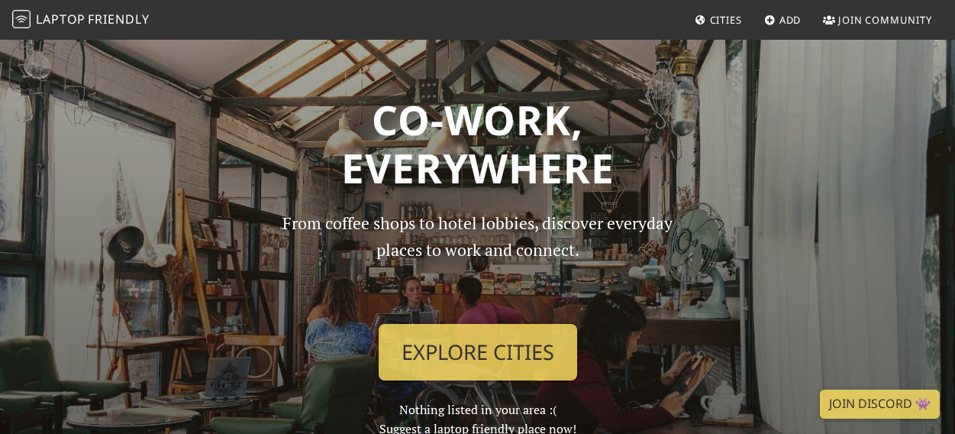 Image resolution: width=955 pixels, height=434 pixels. What do you see at coordinates (880, 404) in the screenshot?
I see `a: Join Discord 👾` at bounding box center [880, 404].